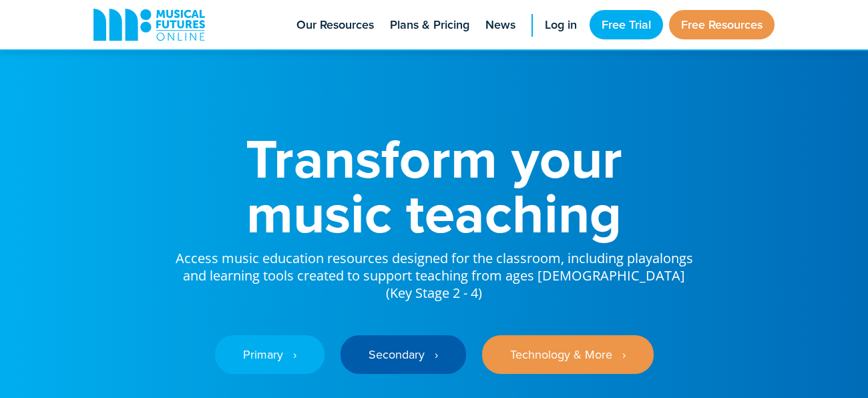  What do you see at coordinates (561, 24) in the screenshot?
I see `span: Log in` at bounding box center [561, 24].